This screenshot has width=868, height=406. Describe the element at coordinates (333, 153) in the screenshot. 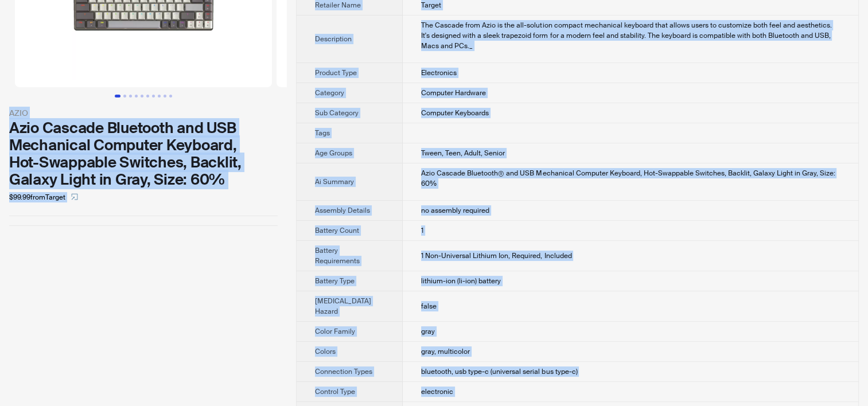

I see `span: Age Groups` at that location.